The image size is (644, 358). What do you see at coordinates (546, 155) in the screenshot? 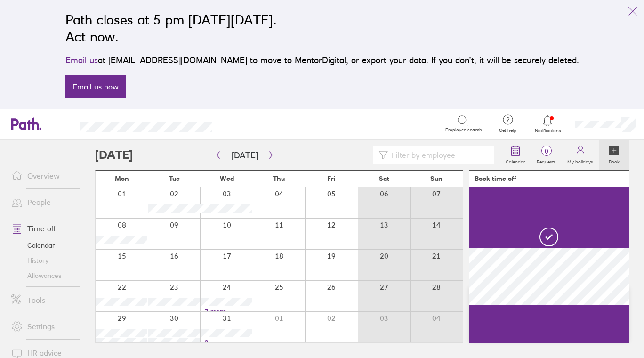
I see `a: 0Requests` at bounding box center [546, 155].